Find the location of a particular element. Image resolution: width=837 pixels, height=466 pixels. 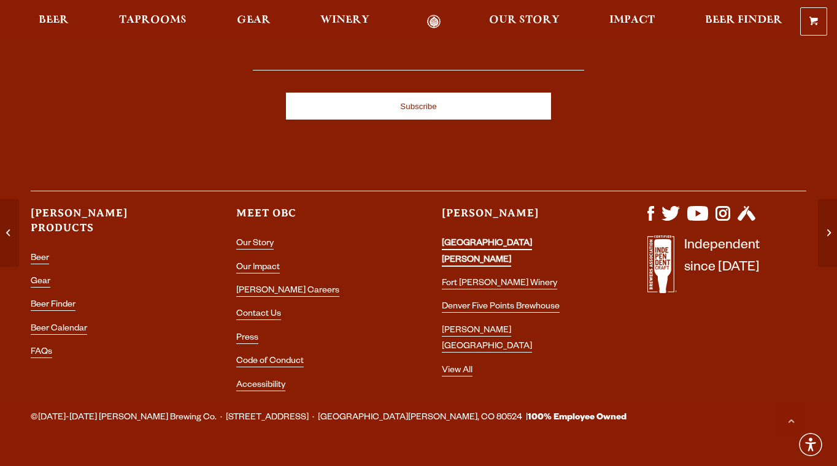

a: Our Impact is located at coordinates (258, 268).